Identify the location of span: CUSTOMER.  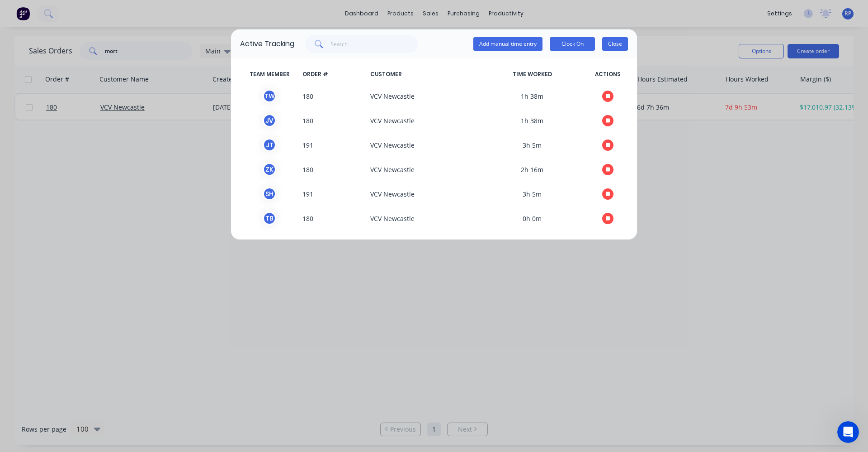
(422, 74).